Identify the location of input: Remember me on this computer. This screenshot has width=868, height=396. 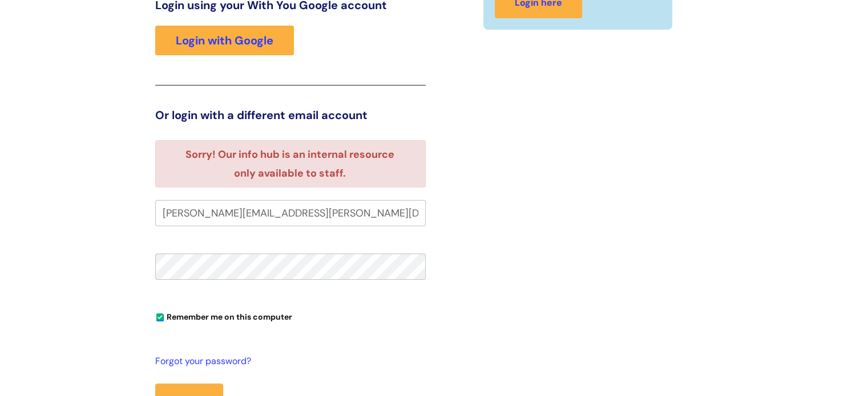
(160, 318).